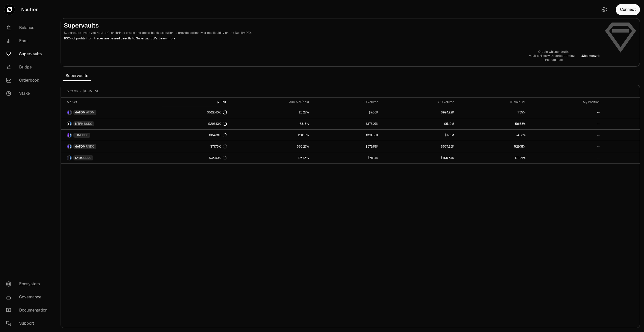 This screenshot has height=332, width=644. Describe the element at coordinates (72, 91) in the screenshot. I see `span: 5 items` at that location.